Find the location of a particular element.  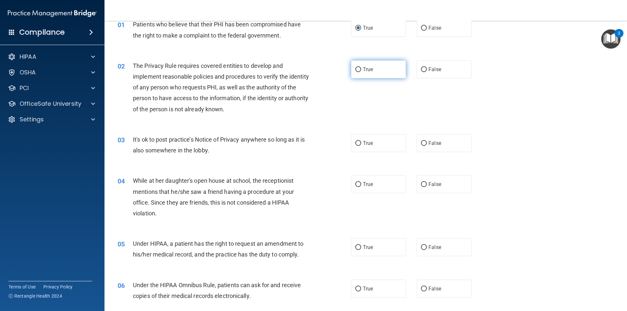

a: Privacy Policy is located at coordinates (58, 287).